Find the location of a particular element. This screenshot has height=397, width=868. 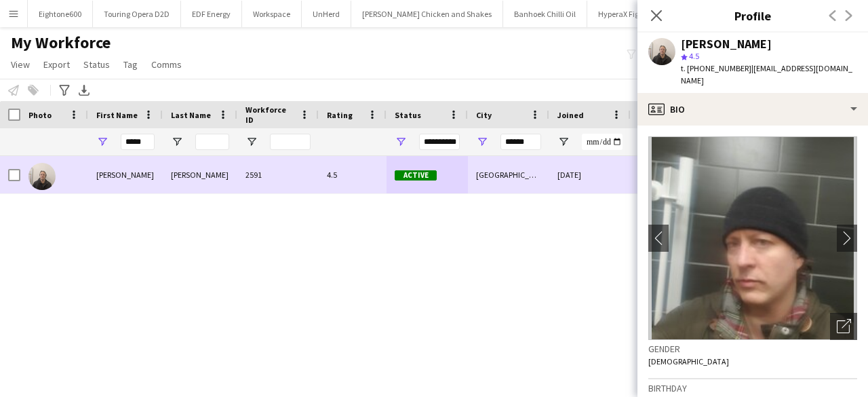

button: Workspace is located at coordinates (272, 14).